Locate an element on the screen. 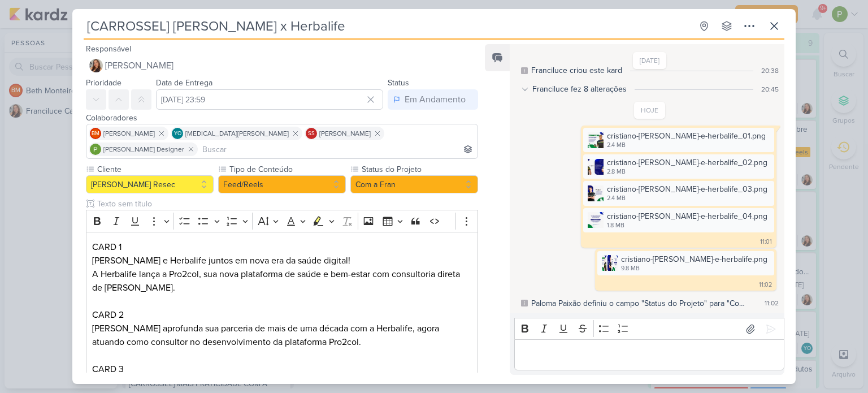 The image size is (868, 393). label: Status do Projeto is located at coordinates (420, 169).